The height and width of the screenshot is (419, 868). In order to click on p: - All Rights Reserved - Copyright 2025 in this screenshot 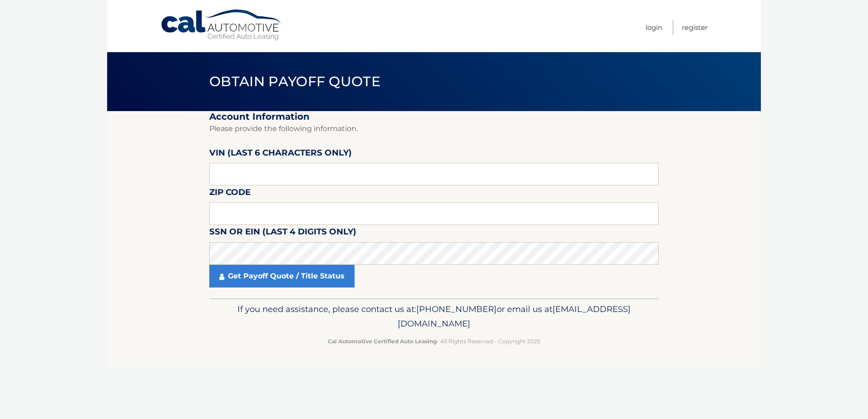, I will do `click(434, 341)`.